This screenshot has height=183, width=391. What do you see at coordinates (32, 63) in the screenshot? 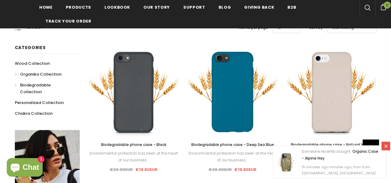
I see `a: Wood Collection` at bounding box center [32, 63].